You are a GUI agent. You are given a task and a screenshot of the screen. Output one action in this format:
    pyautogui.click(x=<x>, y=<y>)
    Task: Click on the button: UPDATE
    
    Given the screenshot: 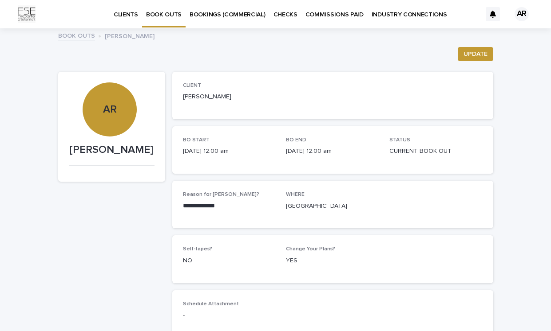 What is the action you would take?
    pyautogui.click(x=475, y=54)
    